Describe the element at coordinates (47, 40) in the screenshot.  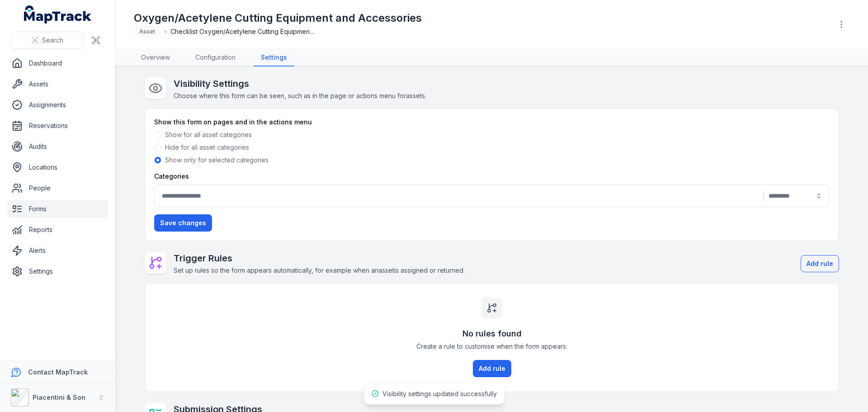
I see `button: Search` at that location.